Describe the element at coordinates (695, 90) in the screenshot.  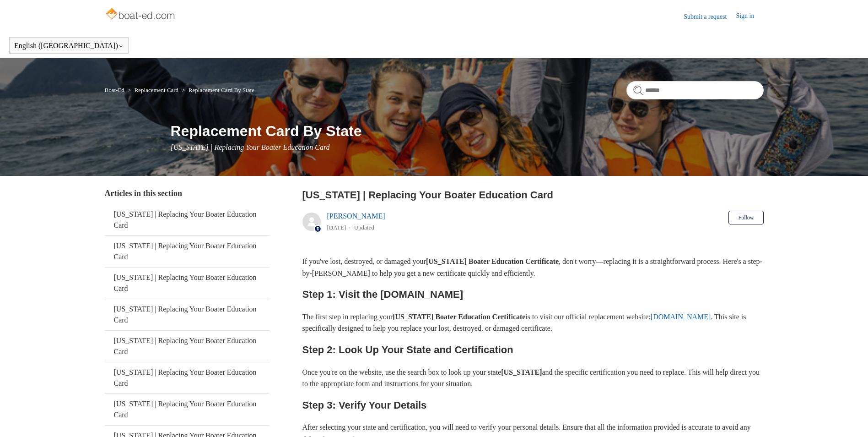
I see `input: Search` at that location.